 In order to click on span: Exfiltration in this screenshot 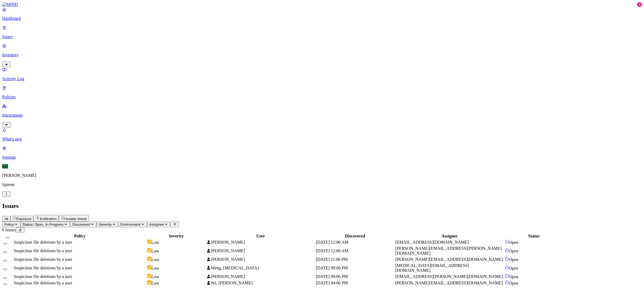, I will do `click(48, 219)`.